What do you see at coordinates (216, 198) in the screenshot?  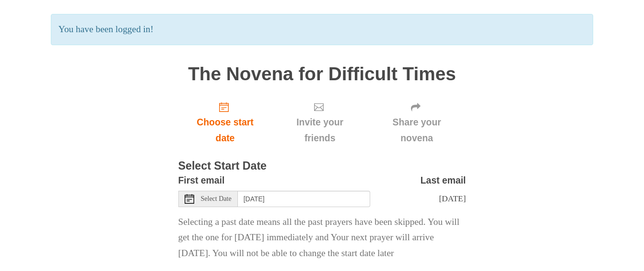 I see `span: Select Date` at bounding box center [216, 198].